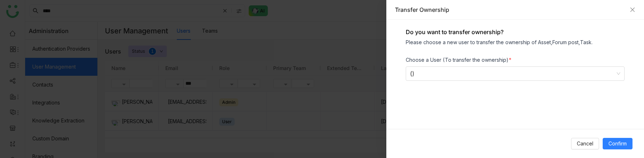  What do you see at coordinates (515, 42) in the screenshot?
I see `div: Please choose a new user to transfer the ownership of Asset,Forum post,Task.` at bounding box center [515, 42].